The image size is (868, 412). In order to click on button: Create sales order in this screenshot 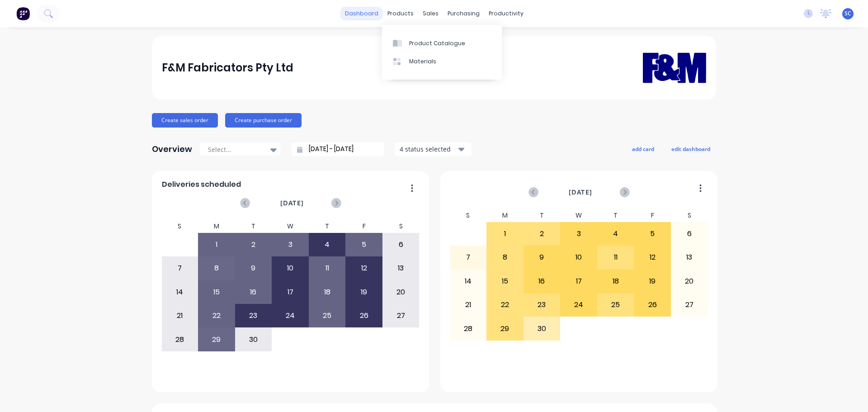, I will do `click(185, 121)`.